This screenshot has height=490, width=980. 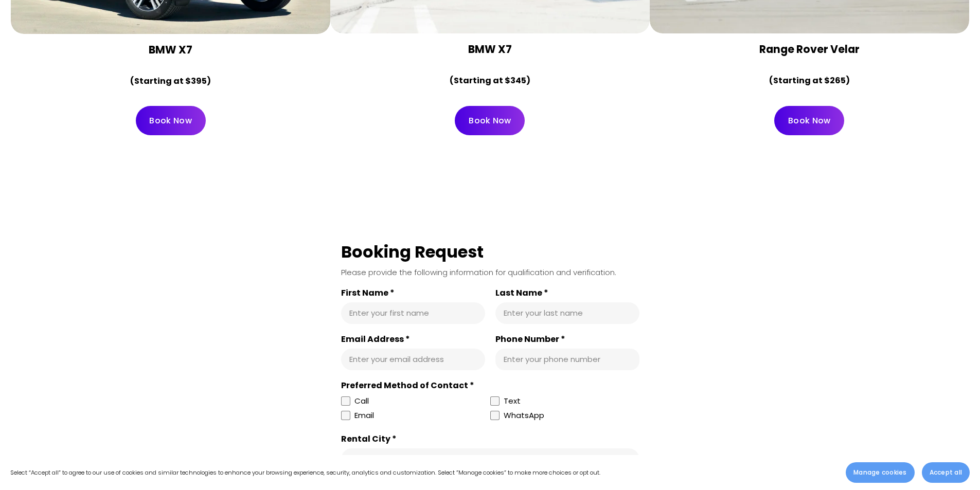 What do you see at coordinates (567, 339) in the screenshot?
I see `label: Phone Number *` at bounding box center [567, 339].